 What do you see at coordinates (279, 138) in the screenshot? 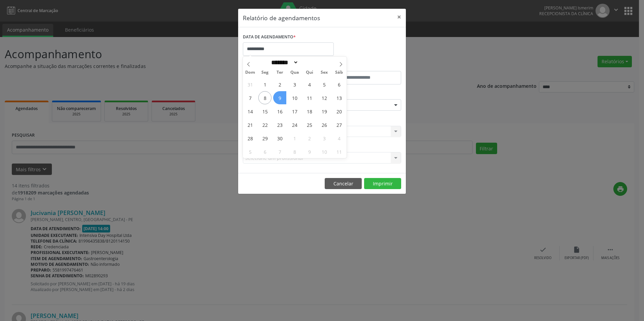
I see `span: Setembro 30, 2025` at bounding box center [279, 138].